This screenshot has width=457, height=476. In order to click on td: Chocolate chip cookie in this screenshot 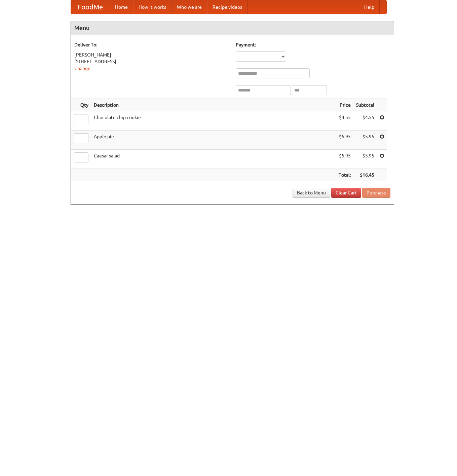, I will do `click(213, 121)`.